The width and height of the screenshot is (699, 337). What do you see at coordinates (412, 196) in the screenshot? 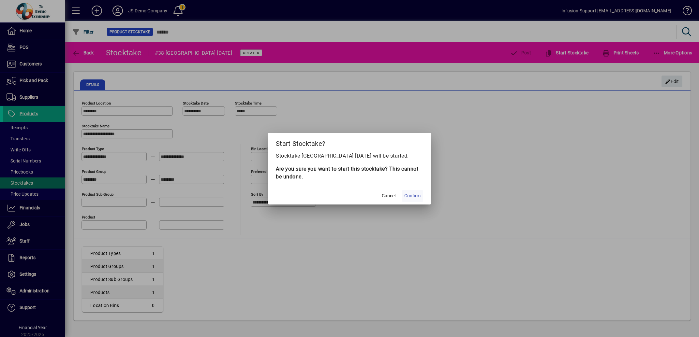
I see `button: Confirm` at bounding box center [412, 196].